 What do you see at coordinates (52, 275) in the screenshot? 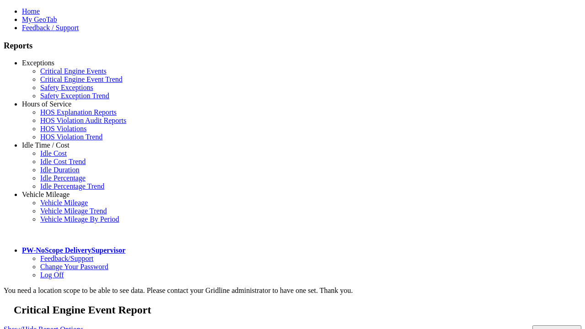
I see `a: Log Off` at bounding box center [52, 275].